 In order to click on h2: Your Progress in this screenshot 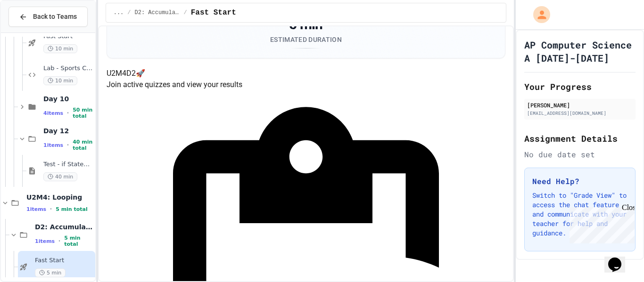, I will do `click(580, 86)`.